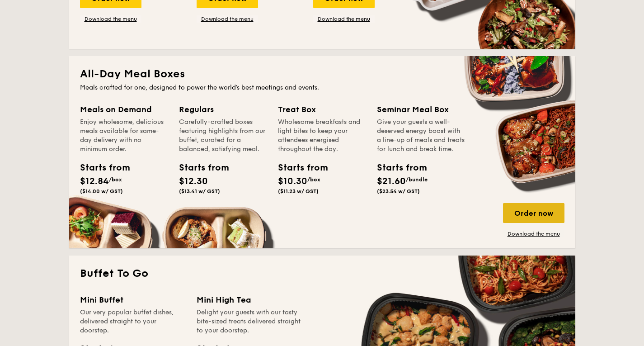 The height and width of the screenshot is (346, 644). What do you see at coordinates (322, 135) in the screenshot?
I see `div: Wholesome breakfasts and light bites to keep your attendees energised throughout the day.` at bounding box center [322, 135].